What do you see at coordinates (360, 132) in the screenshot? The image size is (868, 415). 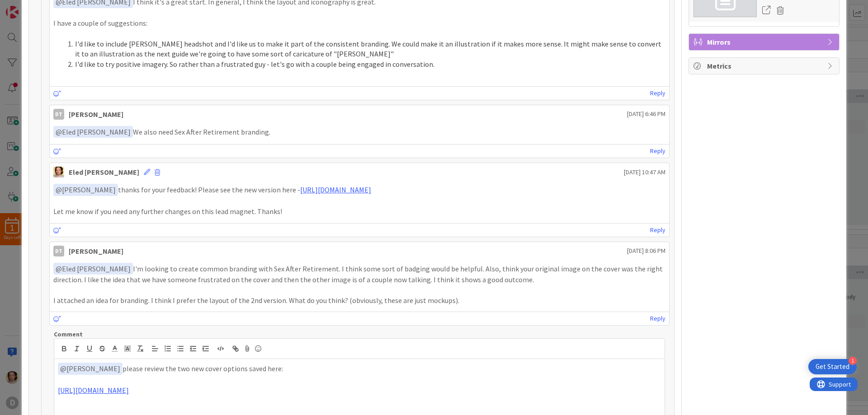 I see `p: We also need Sex After Retirement branding.` at bounding box center [360, 132].